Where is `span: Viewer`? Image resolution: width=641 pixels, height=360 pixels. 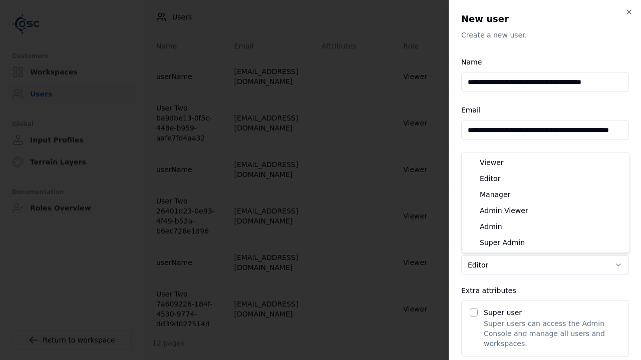 span: Viewer is located at coordinates (492, 163).